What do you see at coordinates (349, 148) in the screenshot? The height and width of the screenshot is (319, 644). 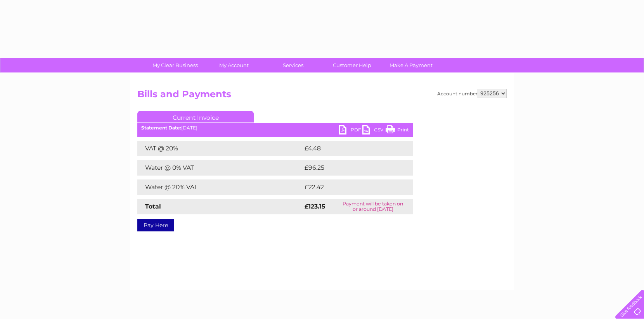 I see `td: £4.48` at bounding box center [349, 148].